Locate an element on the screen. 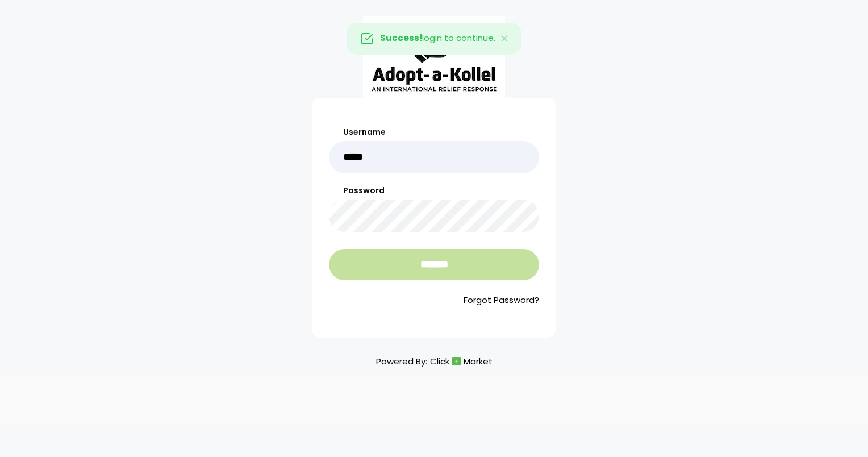  div: login to continue. is located at coordinates (434, 39).